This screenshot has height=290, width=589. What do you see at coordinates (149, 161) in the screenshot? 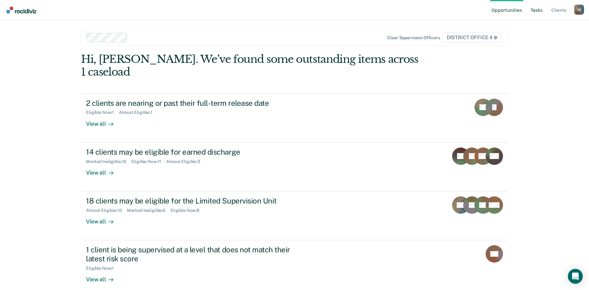
I see `div: Eligible Now : 11` at bounding box center [149, 161].